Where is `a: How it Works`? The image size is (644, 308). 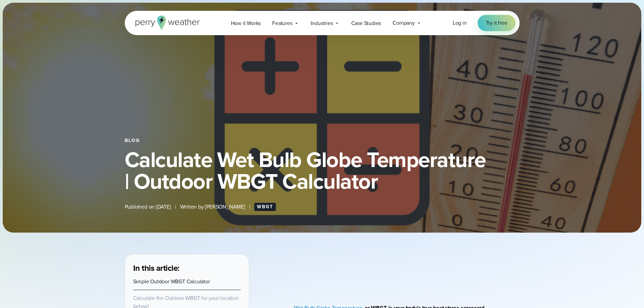
a: How it Works is located at coordinates (246, 23).